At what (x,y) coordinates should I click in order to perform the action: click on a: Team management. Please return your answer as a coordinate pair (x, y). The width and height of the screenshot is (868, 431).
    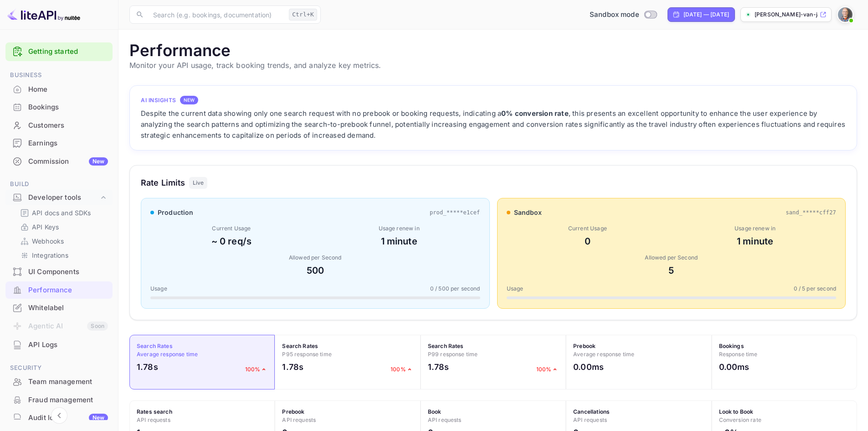
    Looking at the image, I should click on (59, 382).